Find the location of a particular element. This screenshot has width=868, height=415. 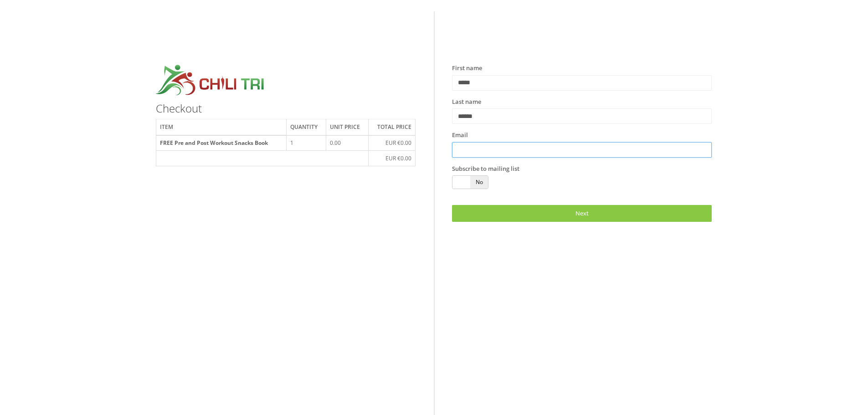

img: croppedchilitri.jpg is located at coordinates (210, 80).